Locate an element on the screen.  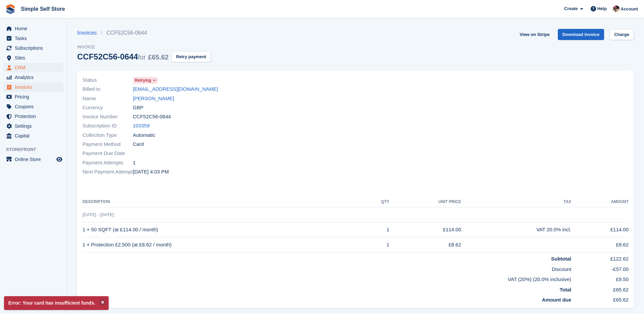
strong: Subtotal is located at coordinates (562, 259).